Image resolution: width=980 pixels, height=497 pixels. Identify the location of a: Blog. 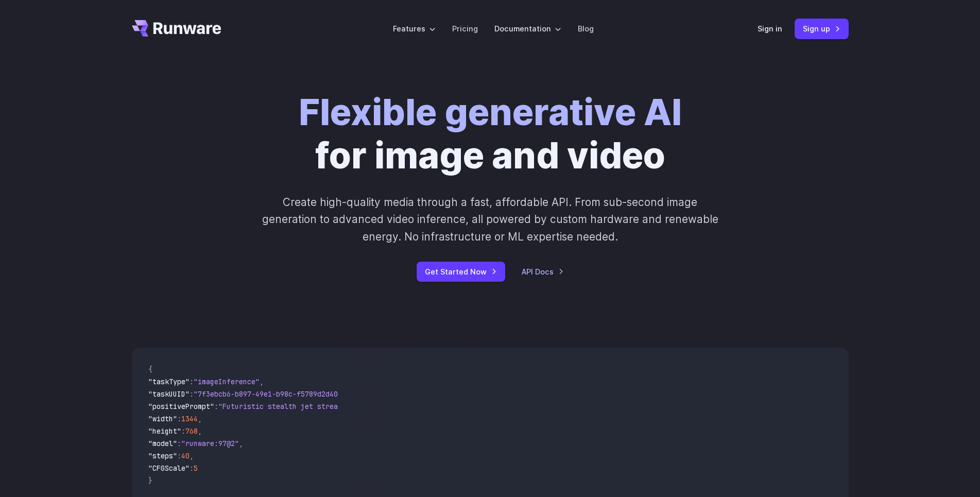
(586, 29).